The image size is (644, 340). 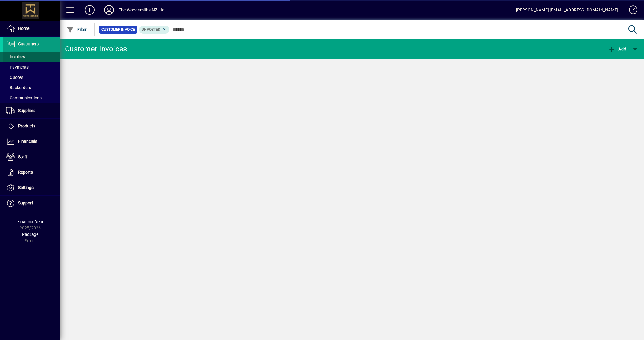 What do you see at coordinates (77, 29) in the screenshot?
I see `span: Filter` at bounding box center [77, 29].